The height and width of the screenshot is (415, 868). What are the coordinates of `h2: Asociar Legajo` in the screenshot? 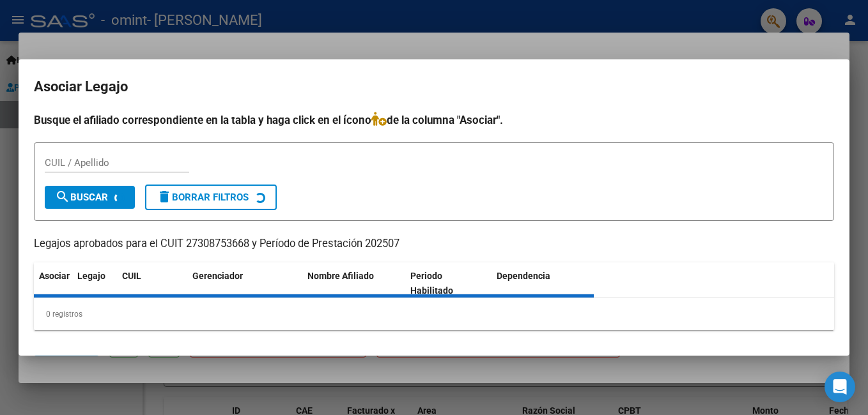 It's located at (434, 87).